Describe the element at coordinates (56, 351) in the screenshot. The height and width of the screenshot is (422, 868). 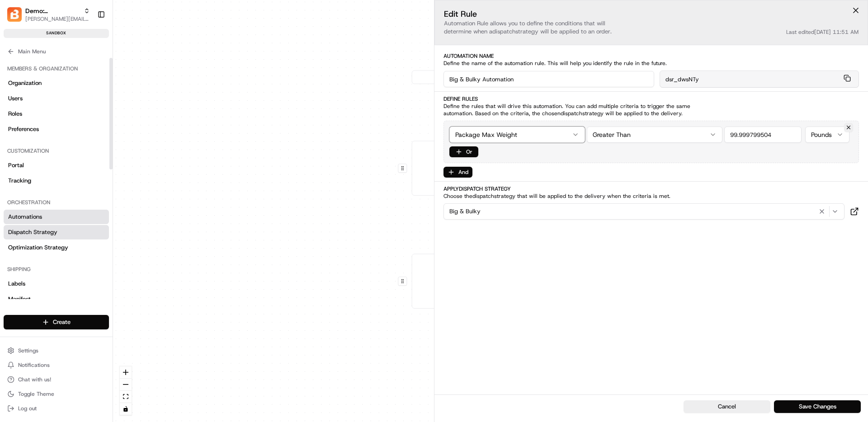
I see `button: Settings` at that location.